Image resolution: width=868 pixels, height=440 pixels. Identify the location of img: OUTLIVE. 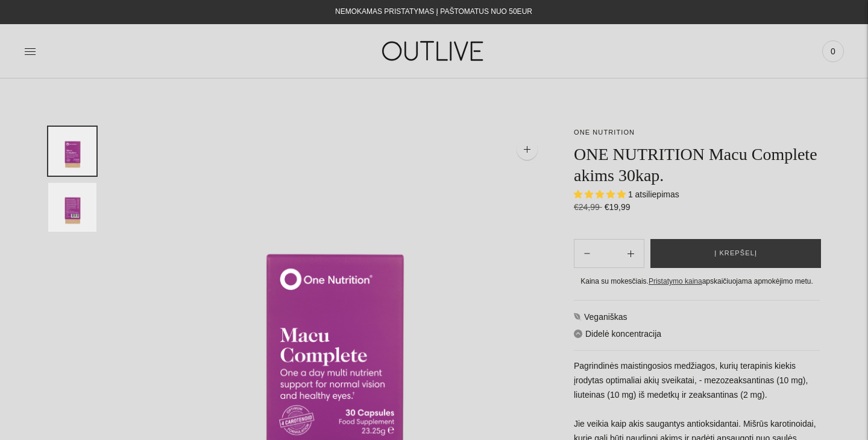
(434, 50).